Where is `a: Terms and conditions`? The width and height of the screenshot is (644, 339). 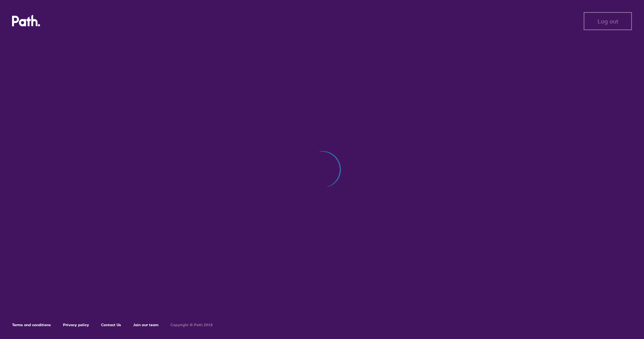
a: Terms and conditions is located at coordinates (32, 325).